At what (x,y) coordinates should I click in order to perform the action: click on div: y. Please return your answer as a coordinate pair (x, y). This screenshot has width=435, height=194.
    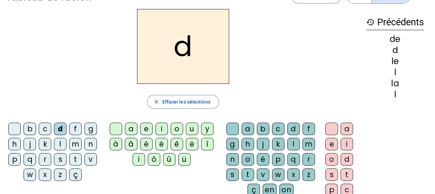
    Looking at the image, I should click on (208, 129).